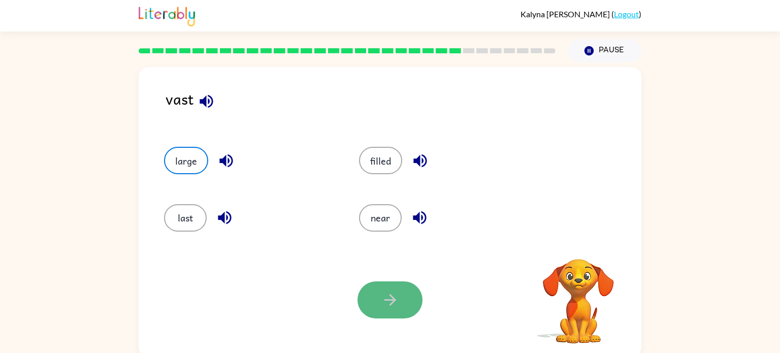 This screenshot has height=353, width=780. Describe the element at coordinates (185, 218) in the screenshot. I see `button: last` at that location.